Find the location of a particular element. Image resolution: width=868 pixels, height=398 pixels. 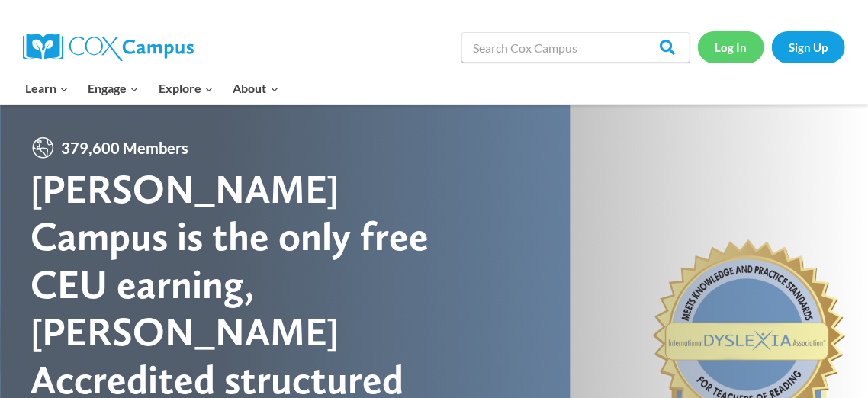

button: Child menu of Engage is located at coordinates (114, 89).